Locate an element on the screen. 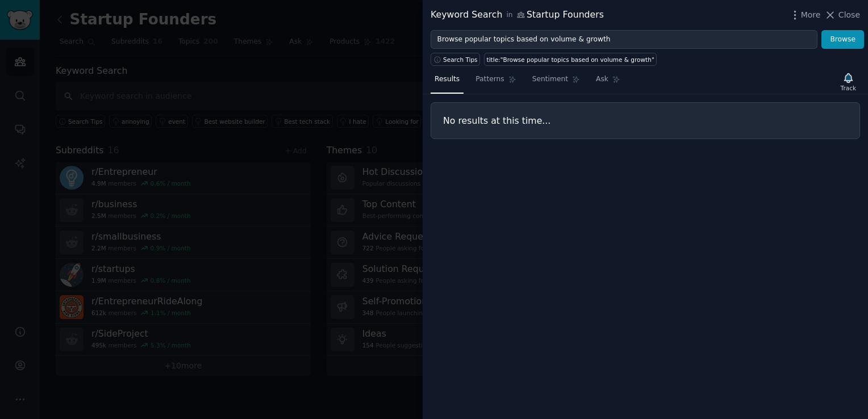  a: Results is located at coordinates (447, 82).